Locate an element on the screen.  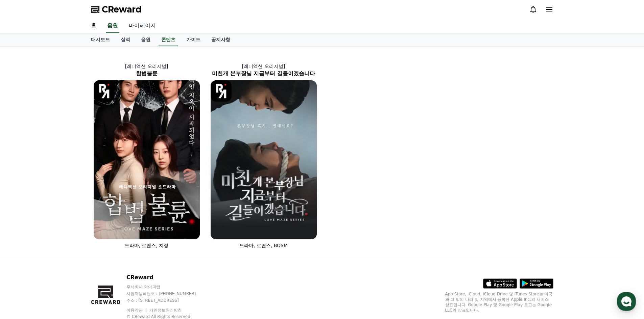
a: 이용약관 is located at coordinates (137, 310).